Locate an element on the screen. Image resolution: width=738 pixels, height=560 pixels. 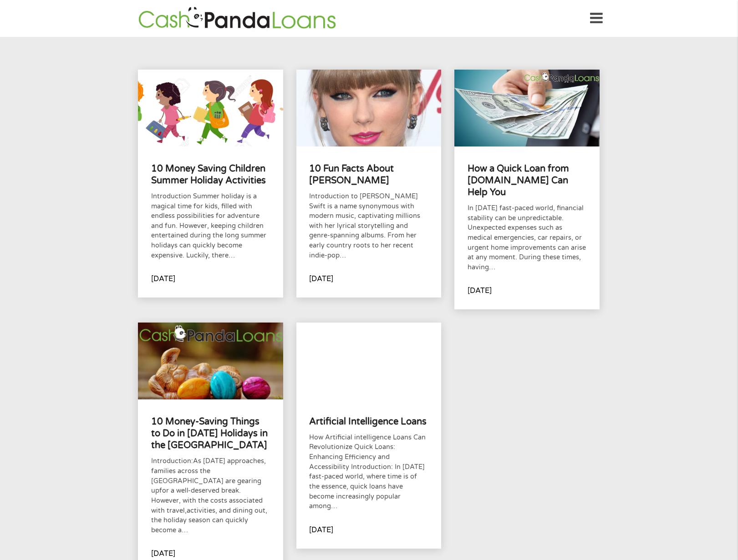
h4: 10 Money Saving Children Summer Holiday Activities is located at coordinates (211, 175).